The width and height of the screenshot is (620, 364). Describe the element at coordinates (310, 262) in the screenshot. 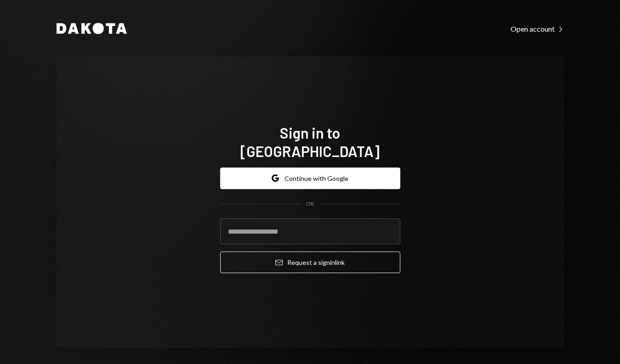

I see `button: Request a signinlink` at that location.